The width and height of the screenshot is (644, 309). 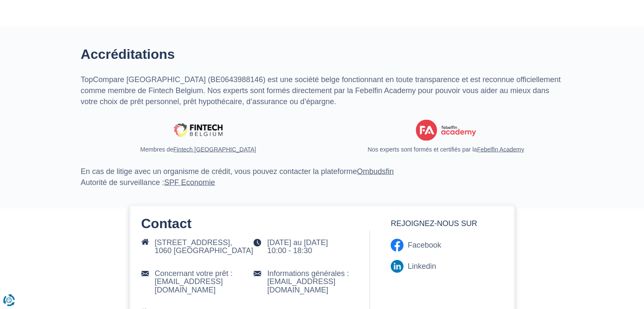 What do you see at coordinates (322, 54) in the screenshot?
I see `h2: Accréditations` at bounding box center [322, 54].